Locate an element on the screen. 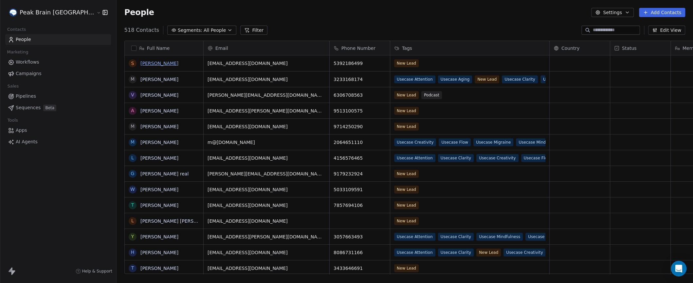 Image resolution: width=693 pixels, height=283 pixels. div: G is located at coordinates (132, 173).